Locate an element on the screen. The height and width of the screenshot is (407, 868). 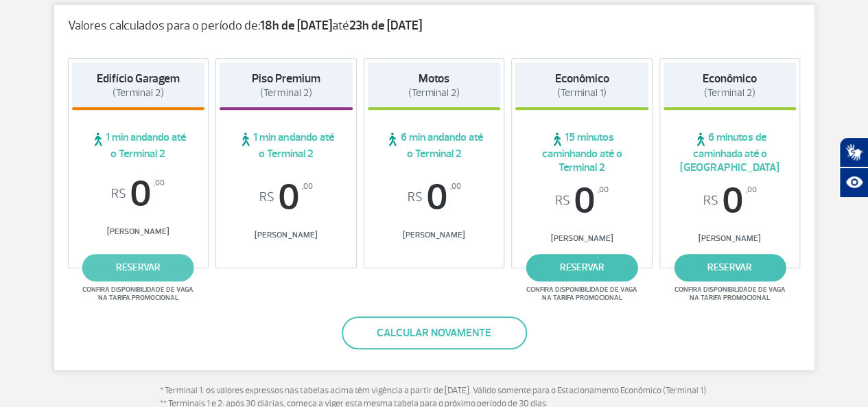
div: Plugin de acessibilidade da Hand Talk. is located at coordinates (853, 168).